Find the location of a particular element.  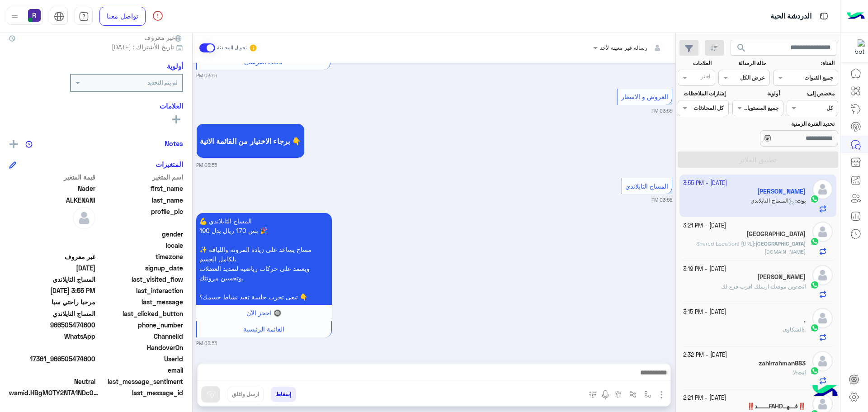

span: last_interaction is located at coordinates (140, 290).